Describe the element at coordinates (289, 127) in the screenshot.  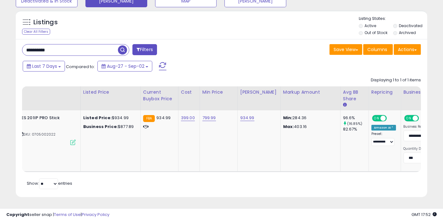
I see `strong: Max:` at that location.